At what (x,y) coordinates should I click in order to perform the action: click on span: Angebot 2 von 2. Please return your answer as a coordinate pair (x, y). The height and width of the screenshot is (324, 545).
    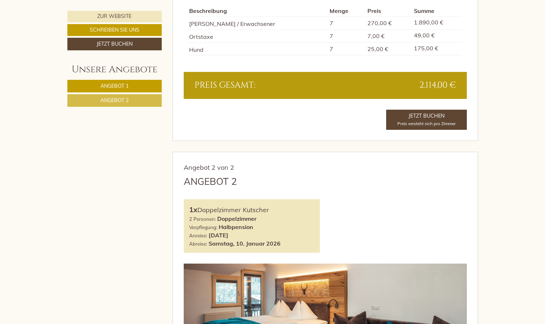
    Looking at the image, I should click on (209, 167).